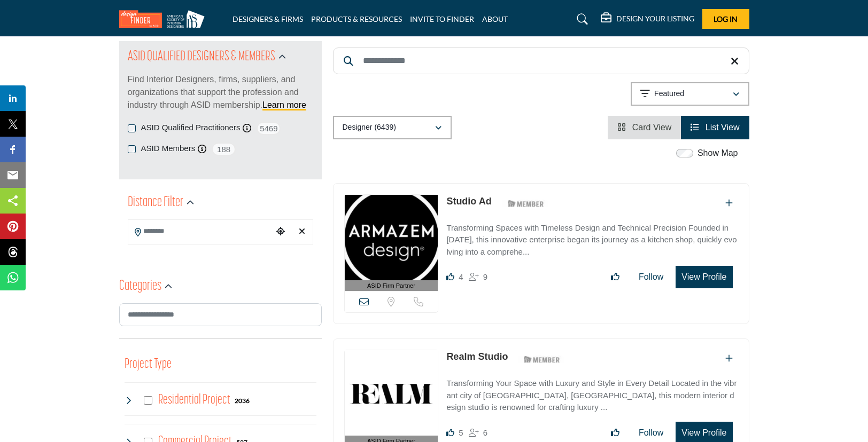 Image resolution: width=868 pixels, height=442 pixels. I want to click on div: DESIGN YOUR LISTING, so click(647, 19).